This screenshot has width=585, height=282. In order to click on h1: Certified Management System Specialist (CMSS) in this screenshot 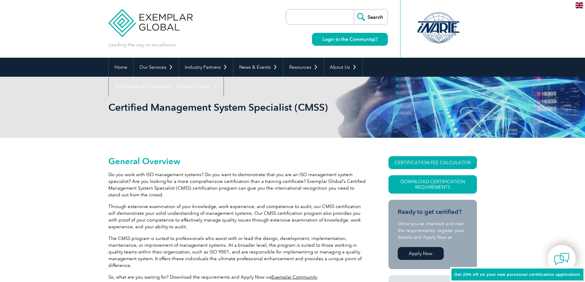, I will do `click(226, 107)`.